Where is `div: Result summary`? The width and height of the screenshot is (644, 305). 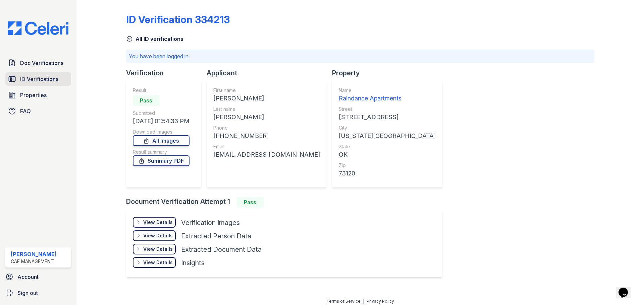 div: Result summary is located at coordinates (161, 152).